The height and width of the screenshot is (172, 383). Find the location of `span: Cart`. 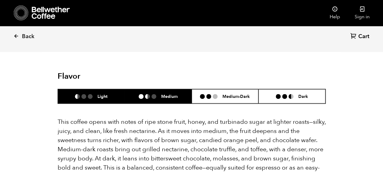

span: Cart is located at coordinates (364, 37).